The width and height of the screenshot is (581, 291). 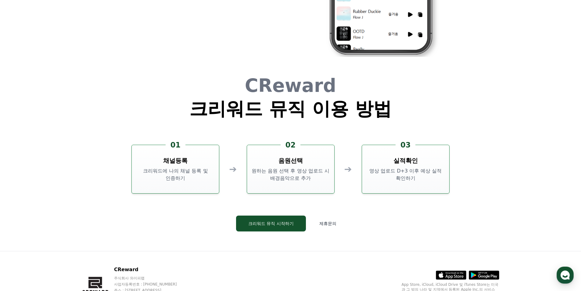 I want to click on a: 설정, so click(x=98, y=201).